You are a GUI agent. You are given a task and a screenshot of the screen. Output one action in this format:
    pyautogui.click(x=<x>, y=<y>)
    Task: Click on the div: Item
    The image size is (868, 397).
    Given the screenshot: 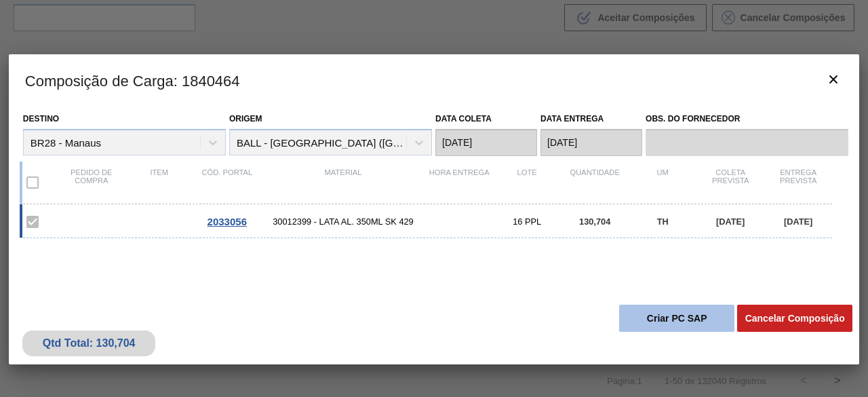 What is the action you would take?
    pyautogui.click(x=159, y=183)
    